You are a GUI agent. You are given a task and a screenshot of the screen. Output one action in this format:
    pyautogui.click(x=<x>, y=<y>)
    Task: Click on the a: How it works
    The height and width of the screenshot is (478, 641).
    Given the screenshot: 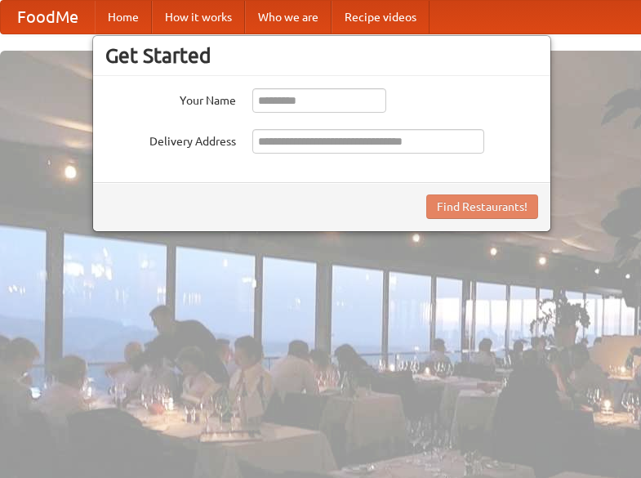 What is the action you would take?
    pyautogui.click(x=199, y=17)
    